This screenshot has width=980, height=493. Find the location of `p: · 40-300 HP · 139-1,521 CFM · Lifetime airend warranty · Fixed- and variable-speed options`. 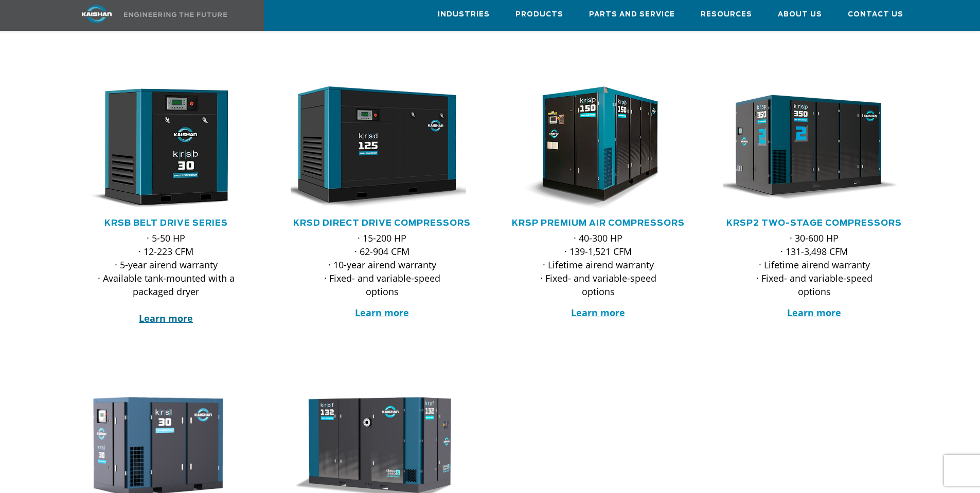

p: · 40-300 HP · 139-1,521 CFM · Lifetime airend warranty · Fixed- and variable-speed options is located at coordinates (598, 265).